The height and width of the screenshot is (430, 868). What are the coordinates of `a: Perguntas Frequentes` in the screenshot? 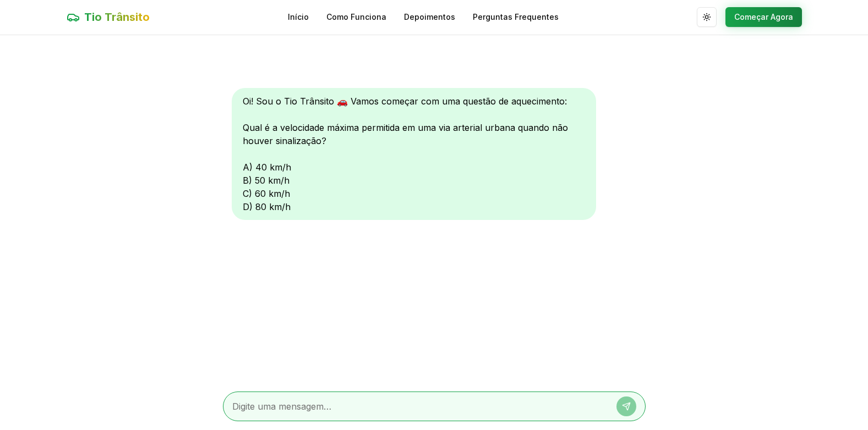 It's located at (516, 17).